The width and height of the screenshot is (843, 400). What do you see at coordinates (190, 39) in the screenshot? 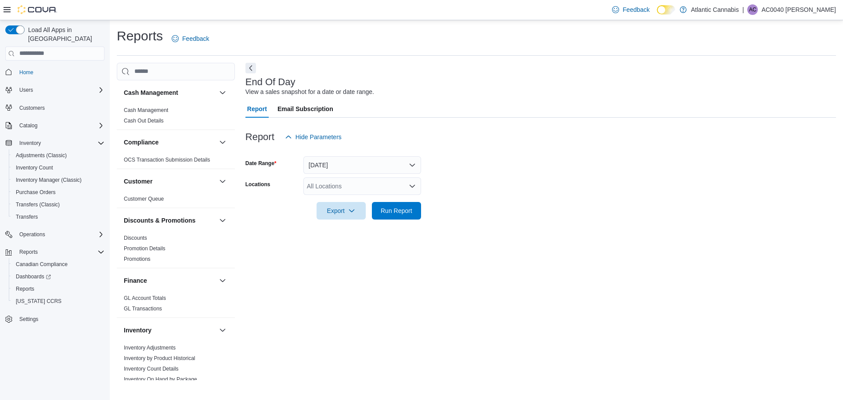
I see `a: Feedback` at bounding box center [190, 39].